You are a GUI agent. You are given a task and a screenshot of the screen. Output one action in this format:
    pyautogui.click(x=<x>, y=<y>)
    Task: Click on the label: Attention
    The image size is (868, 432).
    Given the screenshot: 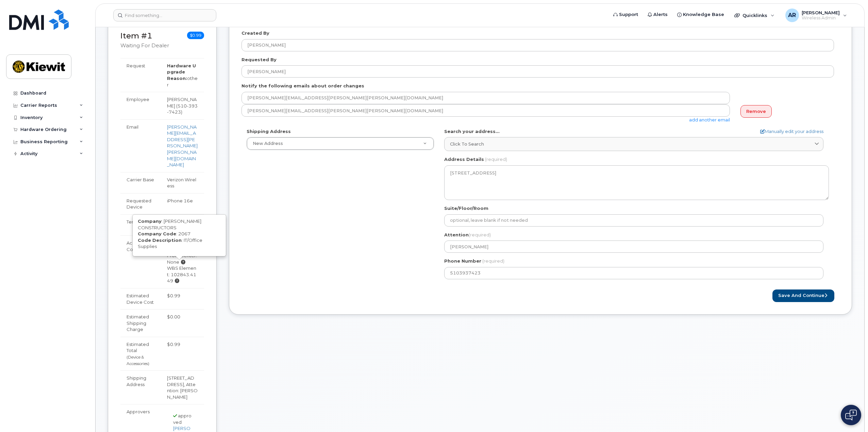 What is the action you would take?
    pyautogui.click(x=467, y=235)
    